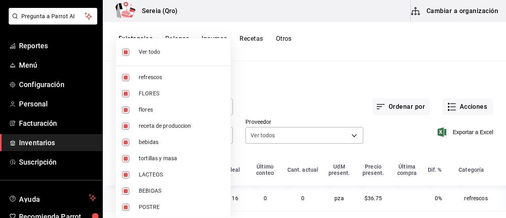 Image resolution: width=506 pixels, height=218 pixels. What do you see at coordinates (182, 52) in the screenshot?
I see `span: Ver todo` at bounding box center [182, 52].